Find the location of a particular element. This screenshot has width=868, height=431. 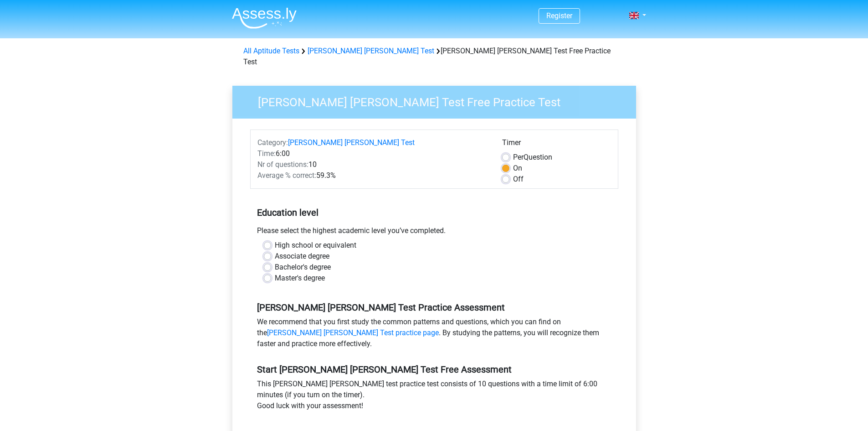

span: Average % correct: is located at coordinates (287, 175).